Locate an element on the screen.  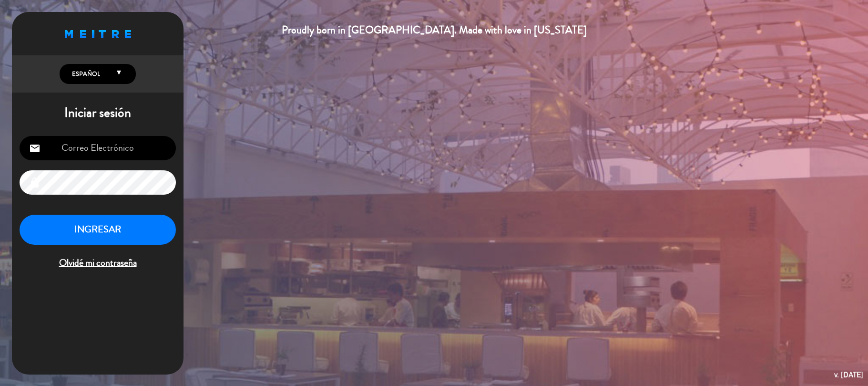
span: Olvidé mi contraseña is located at coordinates (98, 263).